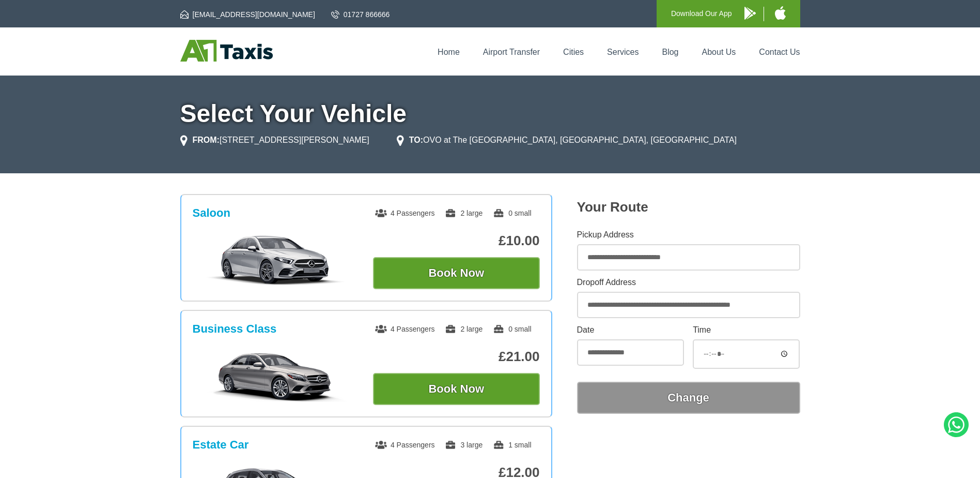 Image resolution: width=980 pixels, height=478 pixels. What do you see at coordinates (702, 13) in the screenshot?
I see `p: Download Our App` at bounding box center [702, 13].